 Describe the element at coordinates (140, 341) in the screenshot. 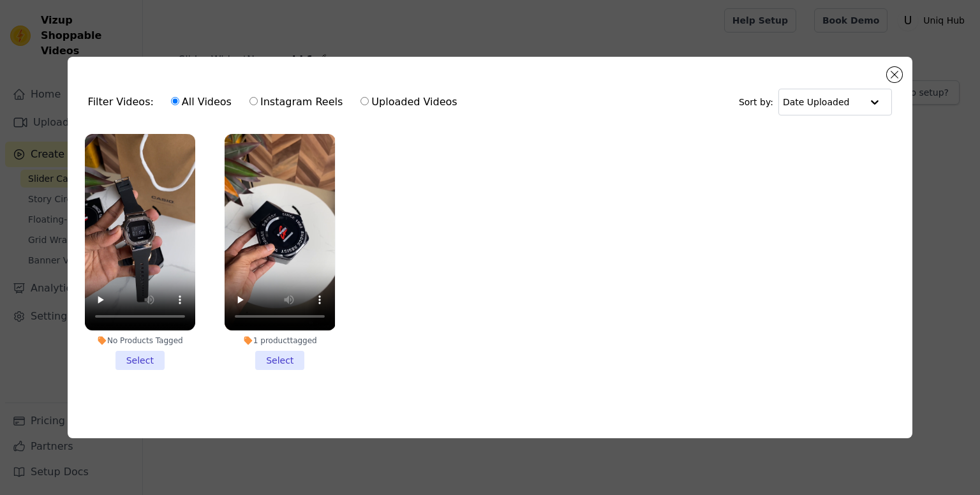

I see `div: No Products Tagged` at that location.